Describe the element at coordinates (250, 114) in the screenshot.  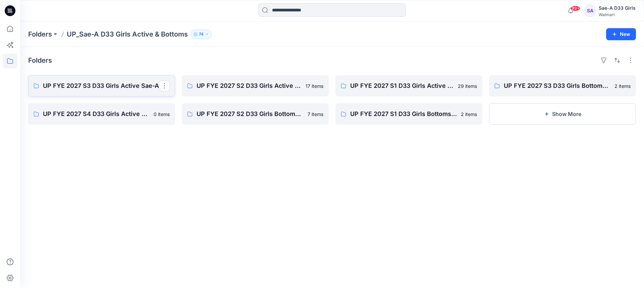
I see `p: UP FYE 2027 S2 D33 Girls Bottoms Sae-A` at that location.